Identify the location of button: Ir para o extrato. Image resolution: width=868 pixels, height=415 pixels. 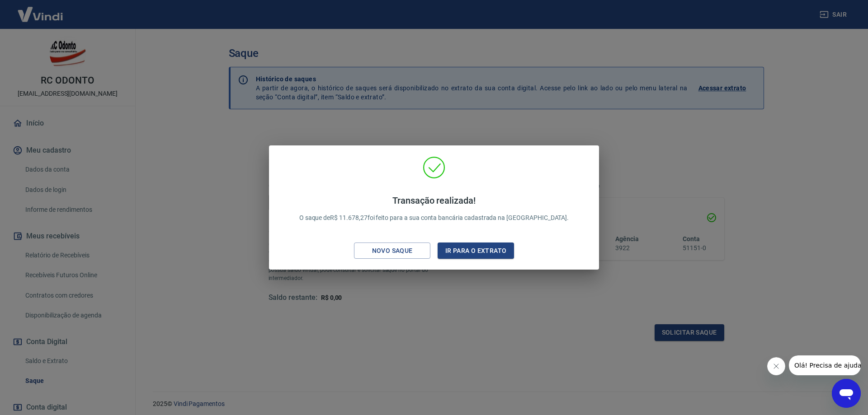
(476, 250).